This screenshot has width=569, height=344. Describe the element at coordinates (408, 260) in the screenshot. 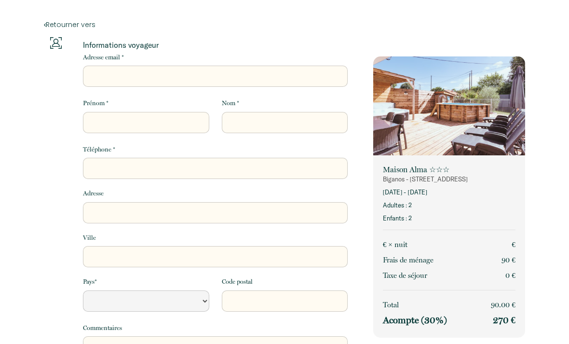

I see `p: Frais de ménage` at that location.